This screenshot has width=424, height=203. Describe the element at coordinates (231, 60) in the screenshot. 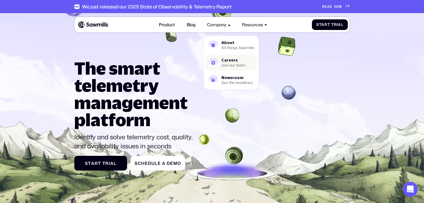

I see `nav: Company` at that location.